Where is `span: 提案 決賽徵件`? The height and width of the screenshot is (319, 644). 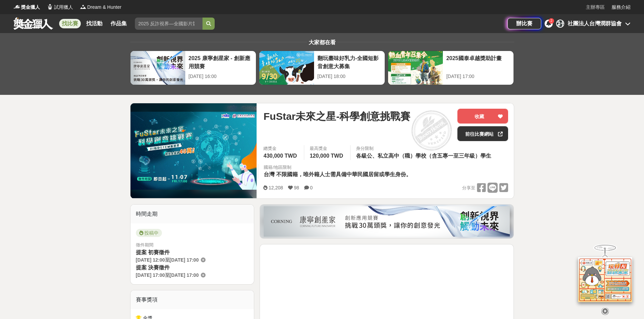
span: 提案 決賽徵件 is located at coordinates (153, 267).